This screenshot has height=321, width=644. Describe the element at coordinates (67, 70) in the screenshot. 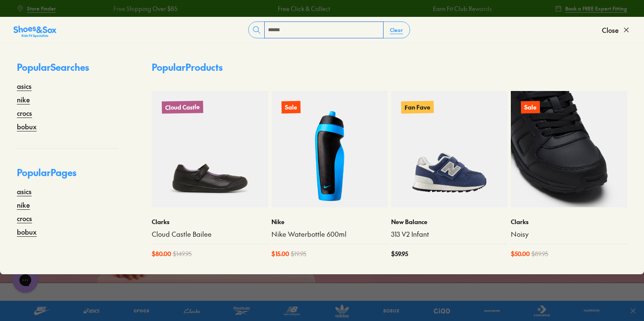

I see `p: Popular Searches` at that location.